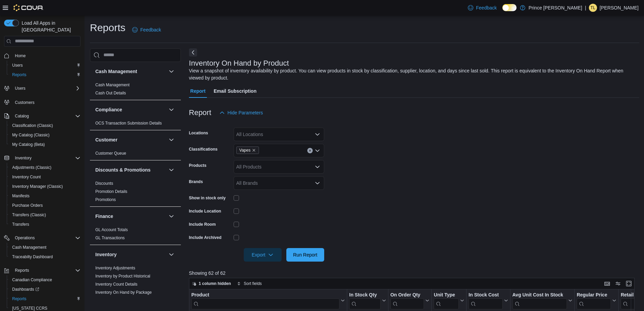  Describe the element at coordinates (207, 198) in the screenshot. I see `label: Show in stock only` at that location.